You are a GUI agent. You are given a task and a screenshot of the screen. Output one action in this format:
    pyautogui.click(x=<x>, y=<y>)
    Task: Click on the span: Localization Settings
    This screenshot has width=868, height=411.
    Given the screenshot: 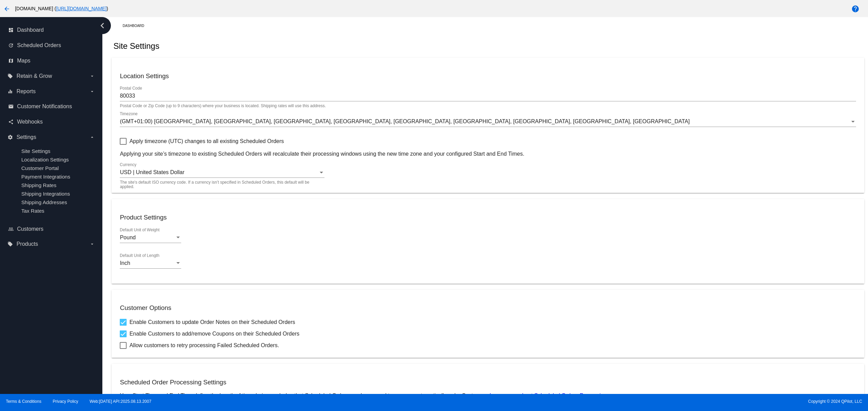 What is the action you would take?
    pyautogui.click(x=45, y=160)
    